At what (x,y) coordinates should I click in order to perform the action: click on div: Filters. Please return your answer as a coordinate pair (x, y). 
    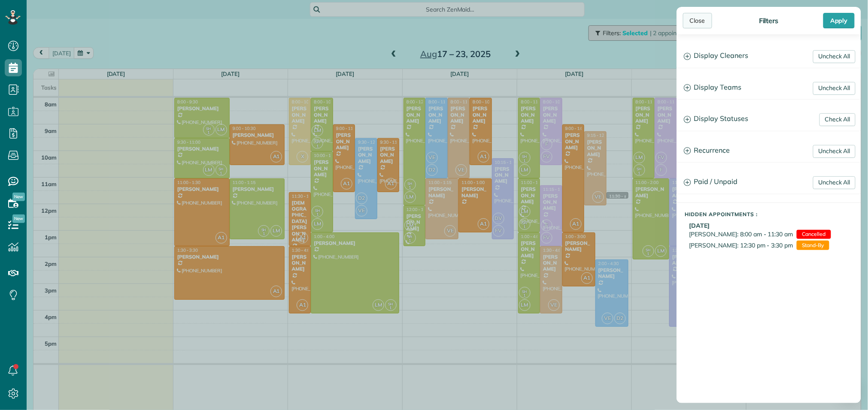
    Looking at the image, I should click on (769, 20).